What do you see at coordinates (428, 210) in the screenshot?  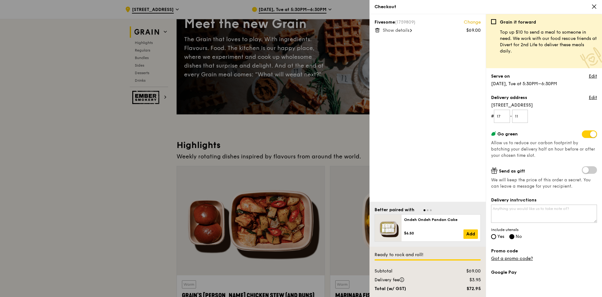 I see `span: Go to slide 2` at bounding box center [428, 210].